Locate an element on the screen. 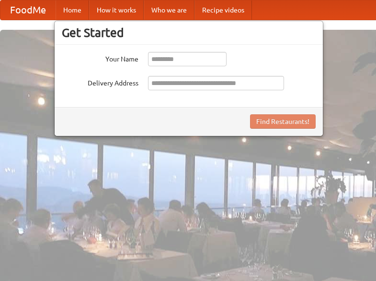  button: Find Restaurants! is located at coordinates (283, 121).